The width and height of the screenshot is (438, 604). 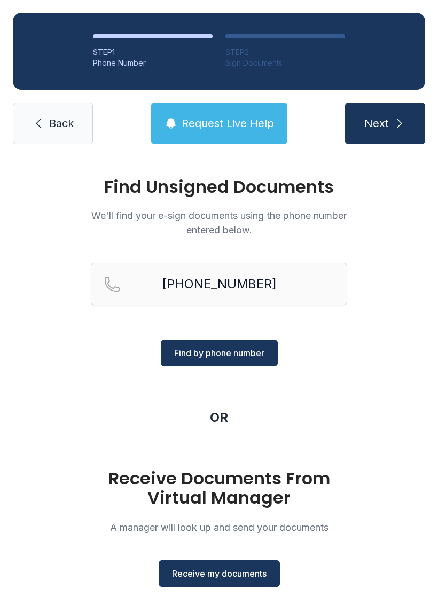 What do you see at coordinates (219, 418) in the screenshot?
I see `div: OR` at bounding box center [219, 418].